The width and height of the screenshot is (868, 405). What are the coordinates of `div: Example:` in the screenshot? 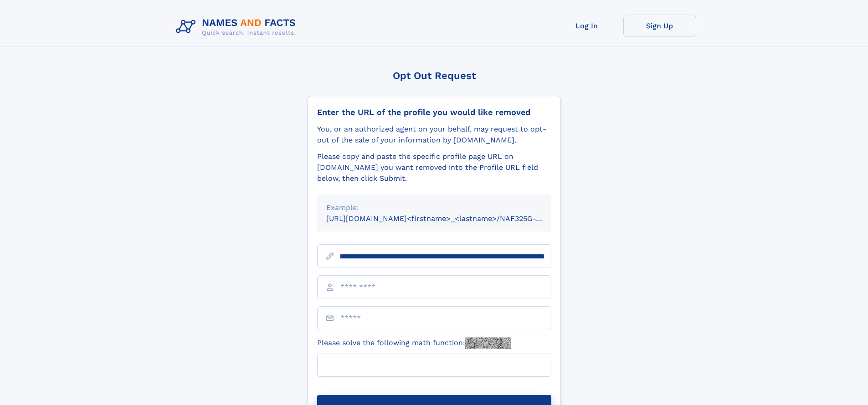 It's located at (434, 207).